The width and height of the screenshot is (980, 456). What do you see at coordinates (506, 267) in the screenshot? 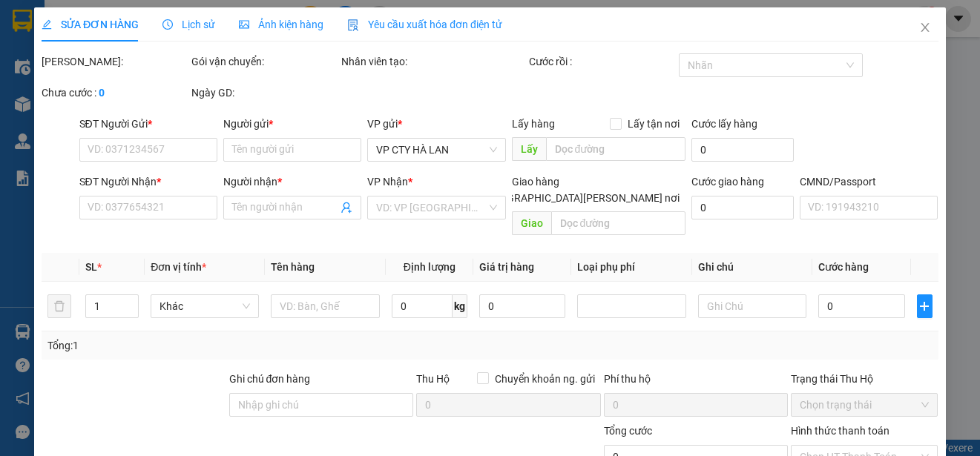
I see `span: Giá trị hàng` at bounding box center [506, 267].